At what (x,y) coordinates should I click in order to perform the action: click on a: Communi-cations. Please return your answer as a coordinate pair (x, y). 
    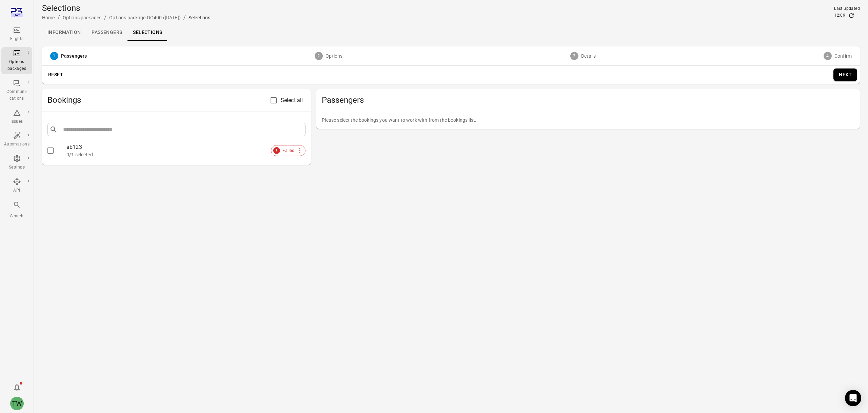
    Looking at the image, I should click on (16, 90).